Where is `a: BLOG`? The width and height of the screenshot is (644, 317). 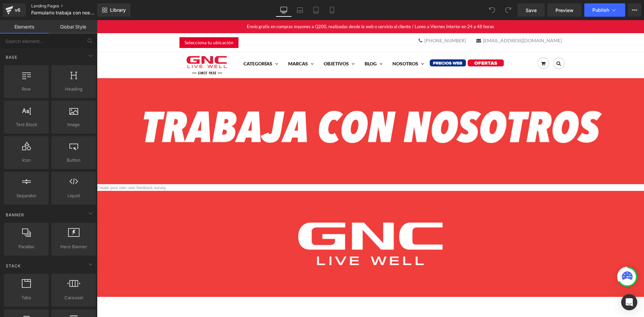 a: BLOG is located at coordinates (277, 44).